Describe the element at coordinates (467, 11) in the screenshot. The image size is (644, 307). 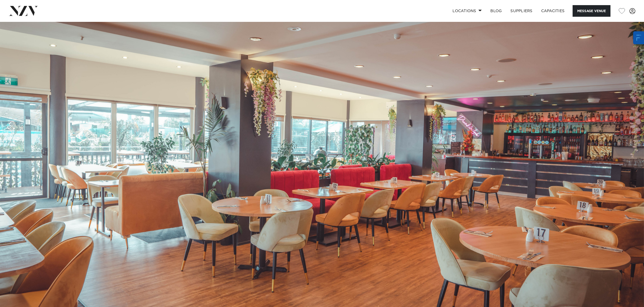
I see `a: Locations` at that location.